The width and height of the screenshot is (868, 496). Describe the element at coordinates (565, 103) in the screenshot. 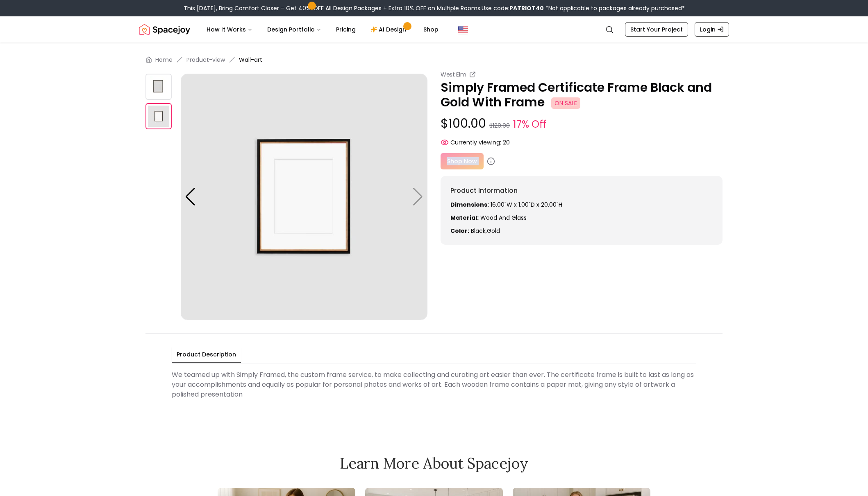

I see `span: ON SALE` at that location.